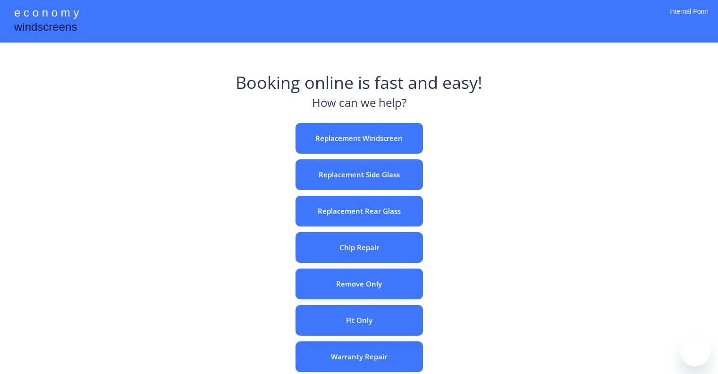 This screenshot has height=374, width=718. I want to click on button: Replacement Rear Glass, so click(359, 211).